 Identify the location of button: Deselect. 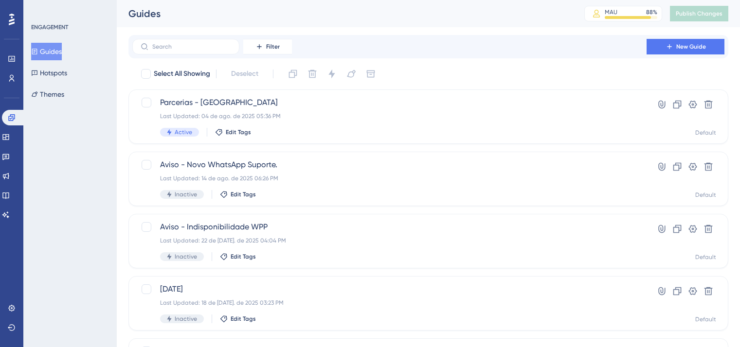
(245, 74).